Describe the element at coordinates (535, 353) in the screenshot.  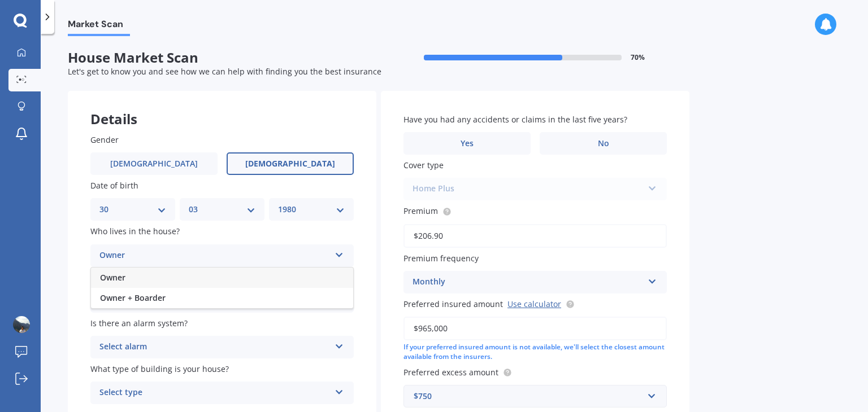
I see `div: If your preferred insured amount is not available, we'll select the closest amount available from...` at that location.